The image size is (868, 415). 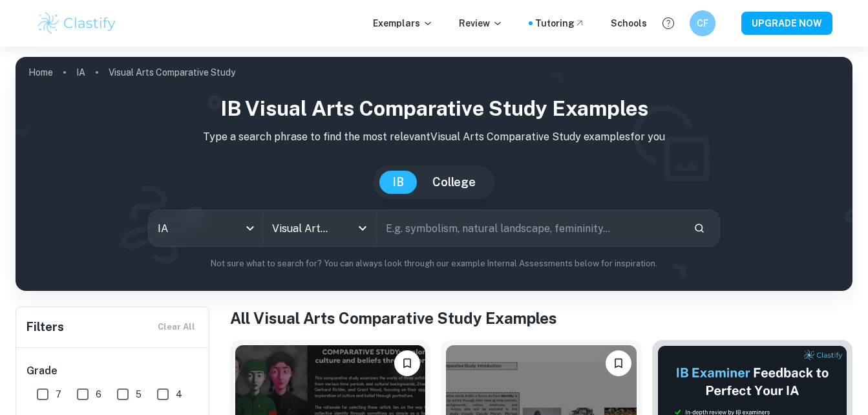 What do you see at coordinates (629, 23) in the screenshot?
I see `a: Schools` at bounding box center [629, 23].